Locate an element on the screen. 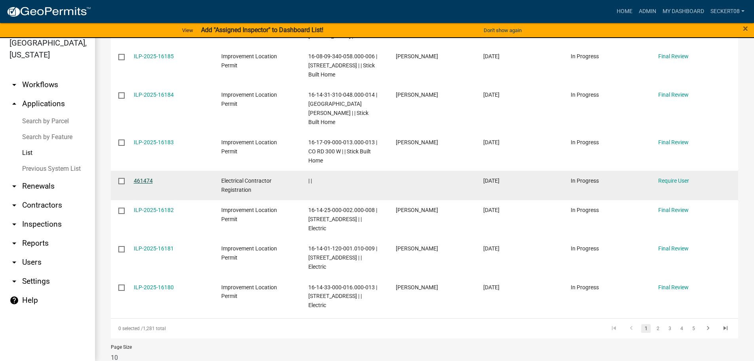 This screenshot has width=754, height=361. span: 08/09/2025 is located at coordinates (491, 180).